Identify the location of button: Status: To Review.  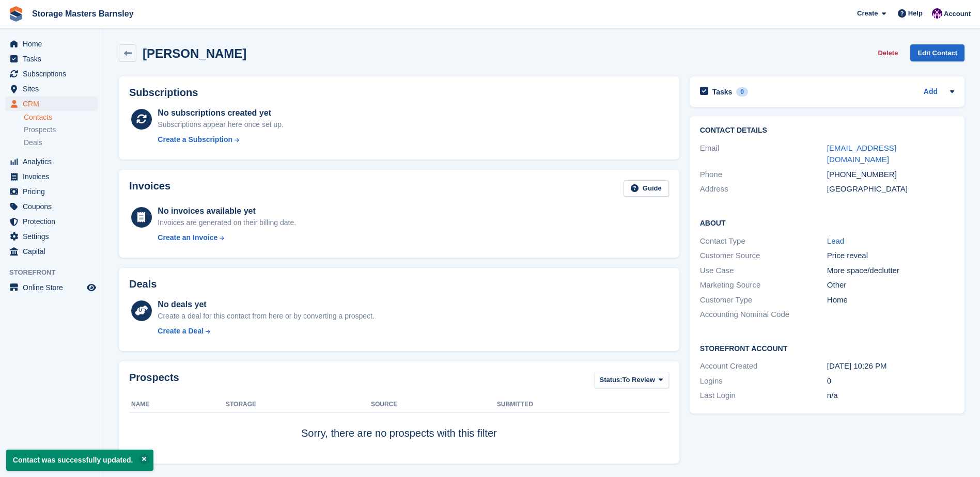
(631, 380).